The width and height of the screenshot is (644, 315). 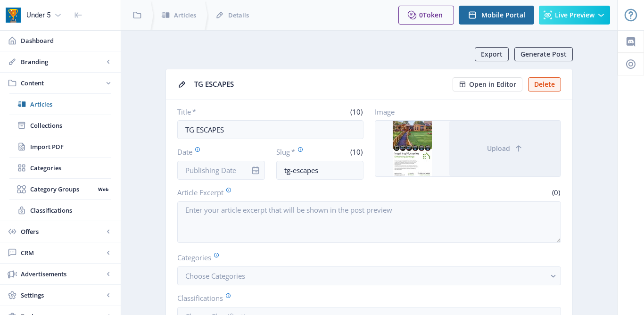 What do you see at coordinates (222, 112) in the screenshot?
I see `label: Title` at bounding box center [222, 112].